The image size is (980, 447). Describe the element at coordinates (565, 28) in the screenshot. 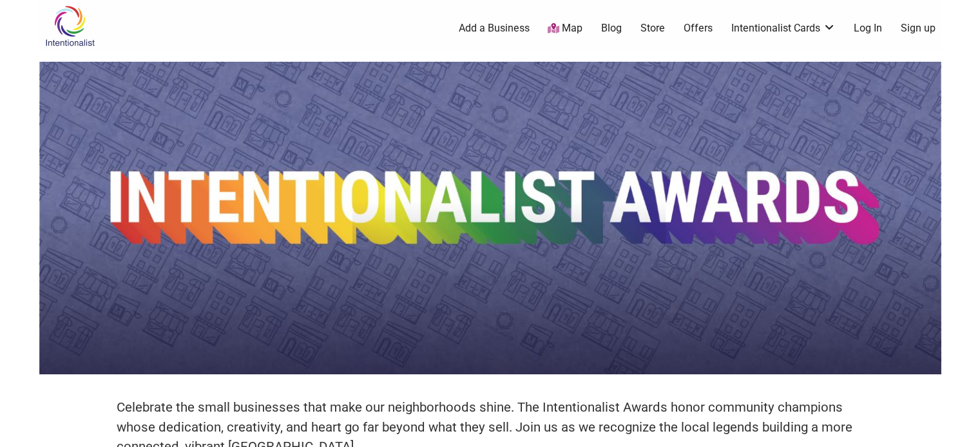

I see `a: Map` at that location.